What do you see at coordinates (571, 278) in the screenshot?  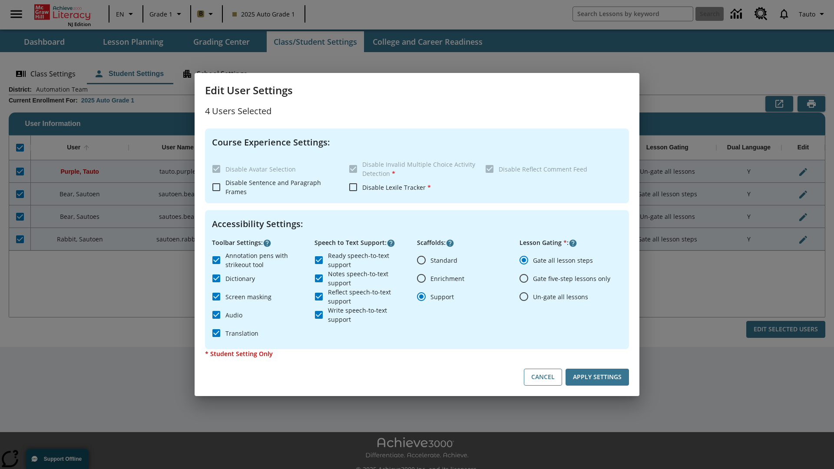 I see `span: Gate five-step lessons only` at bounding box center [571, 278].